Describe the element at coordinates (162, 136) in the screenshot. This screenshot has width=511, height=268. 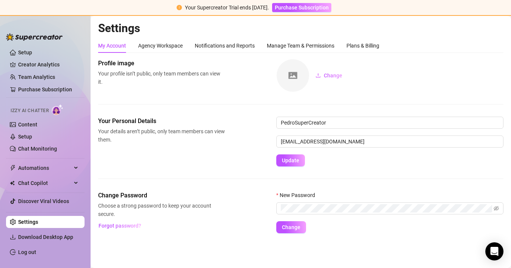
I see `span: Your details aren’t public, only team members can view them.` at that location.